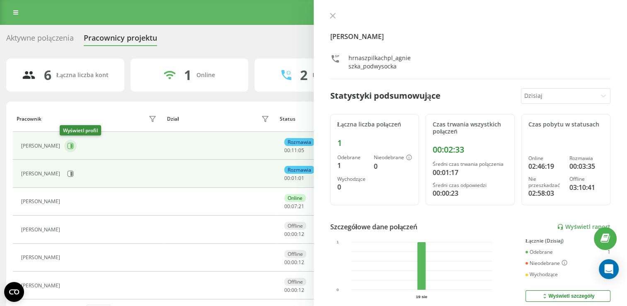  What do you see at coordinates (470, 128) in the screenshot?
I see `div: Czas trwania wszystkich połączeń` at bounding box center [470, 128].